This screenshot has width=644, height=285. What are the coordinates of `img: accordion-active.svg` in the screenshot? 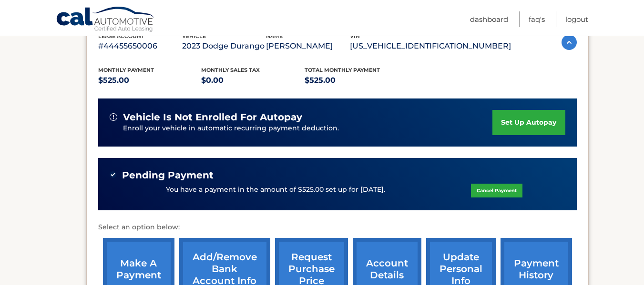 It's located at (569, 42).